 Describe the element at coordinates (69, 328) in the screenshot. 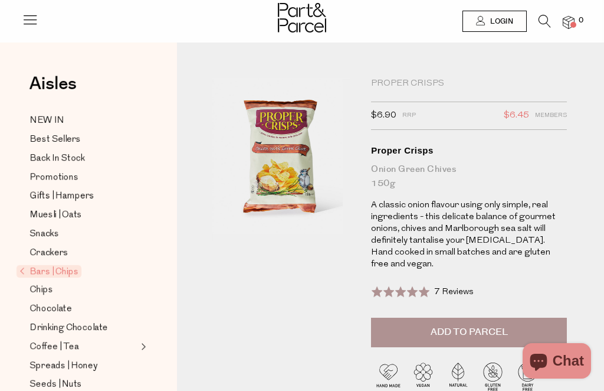

I see `span: Drinking Chocolate` at that location.